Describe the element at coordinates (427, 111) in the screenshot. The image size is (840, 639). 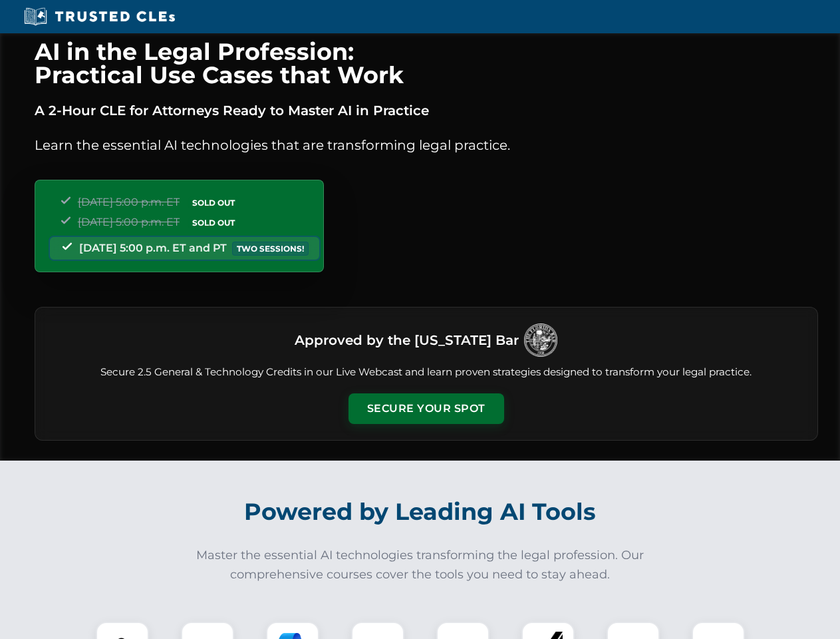
I see `p: A 2-Hour CLE for Attorneys Ready to Master AI in Practice` at that location.